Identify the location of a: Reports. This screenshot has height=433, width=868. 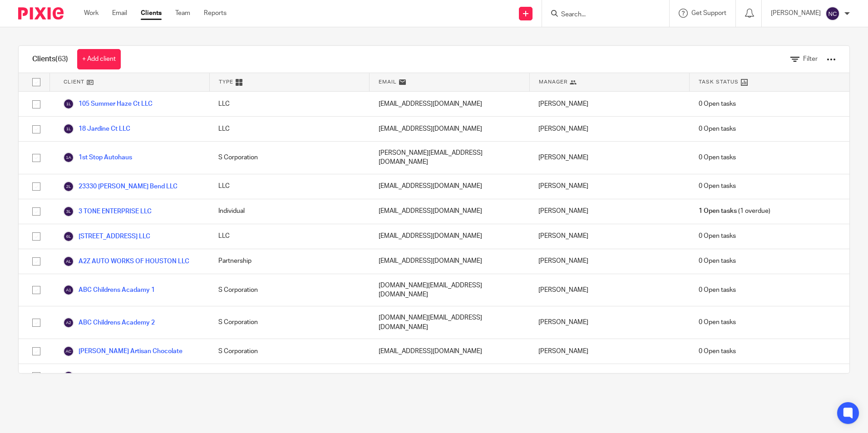
(215, 13).